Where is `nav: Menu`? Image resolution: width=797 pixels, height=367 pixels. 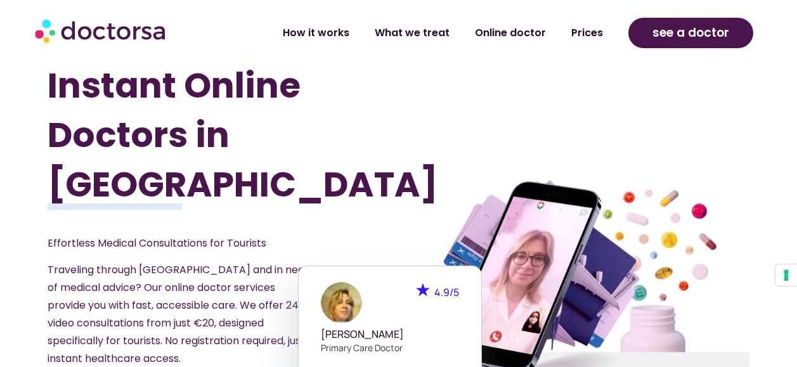
nav: Menu is located at coordinates (415, 33).